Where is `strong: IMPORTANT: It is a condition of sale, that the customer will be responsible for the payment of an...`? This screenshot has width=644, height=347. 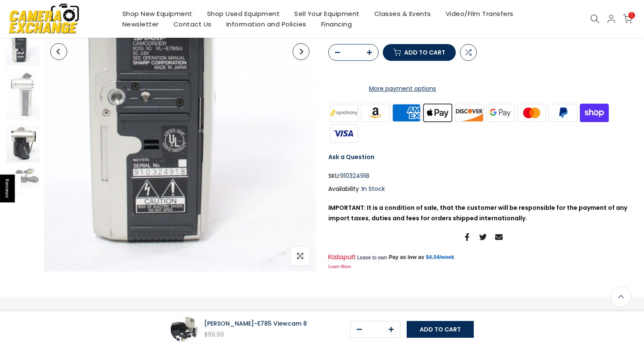
strong: IMPORTANT: It is a condition of sale, that the customer will be responsible for the payment of an... is located at coordinates (477, 212).